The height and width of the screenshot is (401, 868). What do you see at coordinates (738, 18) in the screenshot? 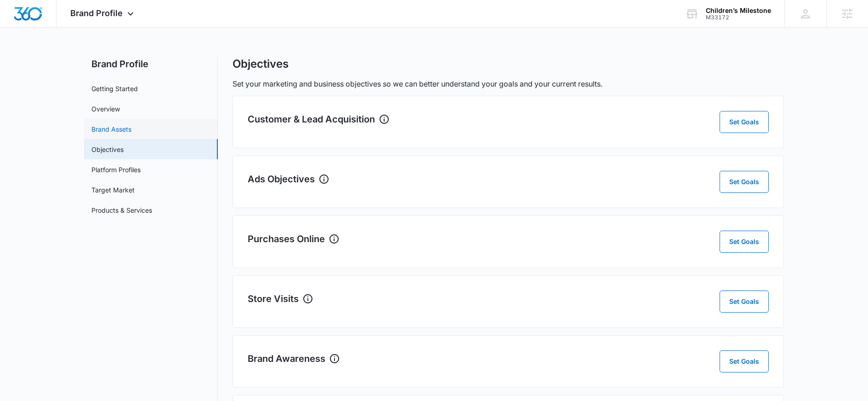
I see `div: account id` at bounding box center [738, 18].